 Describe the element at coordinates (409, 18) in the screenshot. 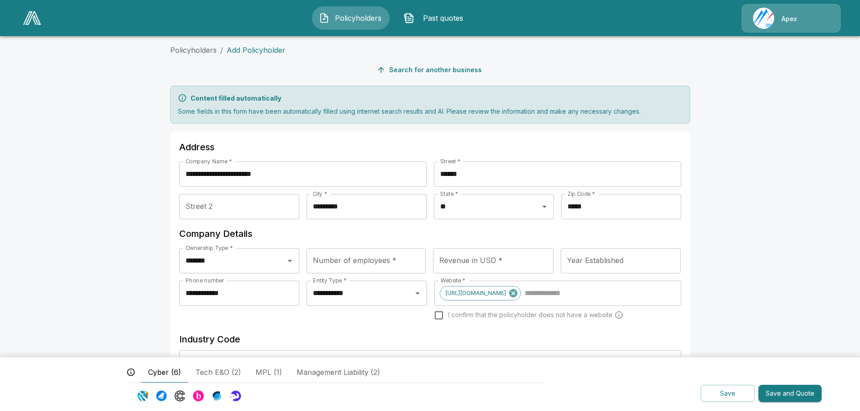

I see `img: Past quotes Icon` at that location.